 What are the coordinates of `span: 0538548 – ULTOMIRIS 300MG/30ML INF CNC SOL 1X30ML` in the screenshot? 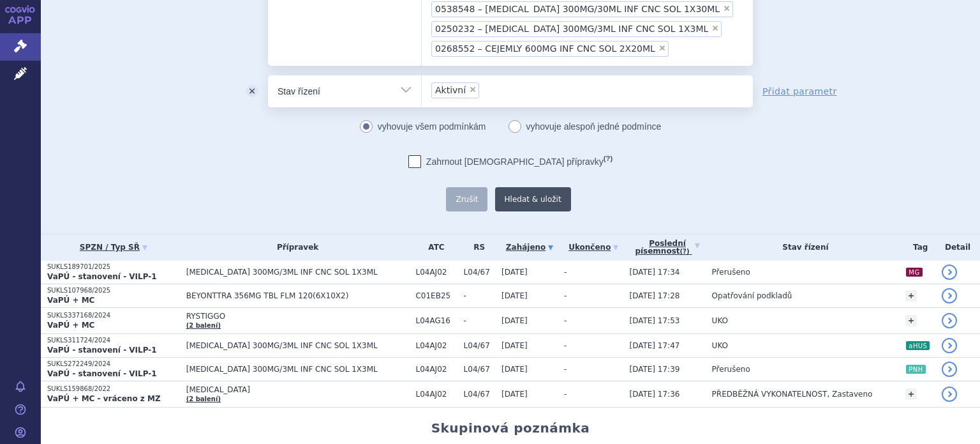 It's located at (577, 9).